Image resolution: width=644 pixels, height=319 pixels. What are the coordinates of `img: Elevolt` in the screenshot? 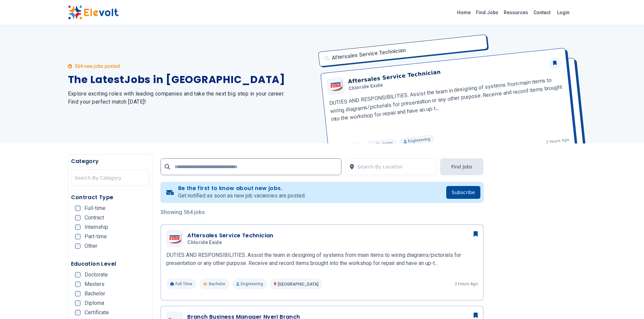 It's located at (93, 13).